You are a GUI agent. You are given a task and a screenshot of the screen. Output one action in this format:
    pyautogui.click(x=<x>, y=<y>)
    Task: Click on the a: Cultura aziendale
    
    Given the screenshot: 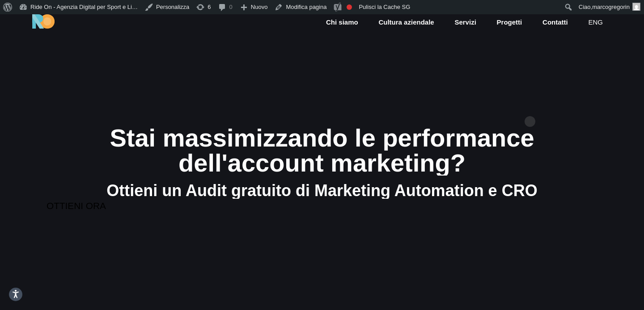 What is the action you would take?
    pyautogui.click(x=406, y=22)
    